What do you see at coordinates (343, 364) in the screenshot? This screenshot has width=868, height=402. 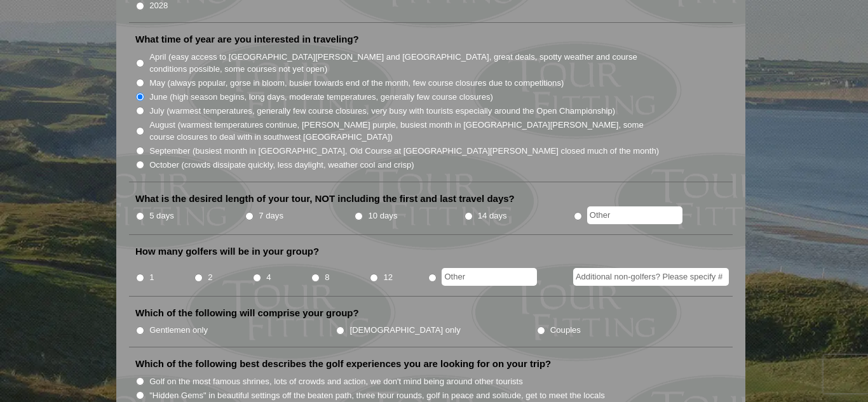 I see `label: Which of the following best describes the golf experiences you are looking for on your trip?` at bounding box center [343, 364].